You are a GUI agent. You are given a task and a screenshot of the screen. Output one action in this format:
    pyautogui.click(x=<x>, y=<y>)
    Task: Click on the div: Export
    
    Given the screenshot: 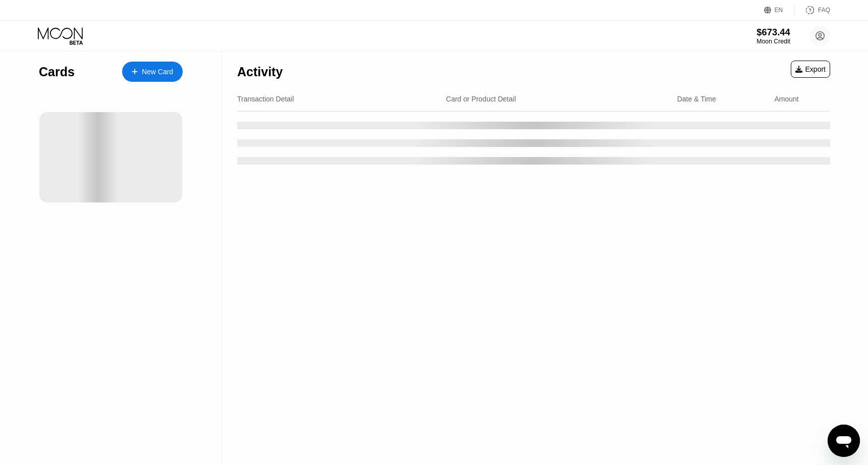 What is the action you would take?
    pyautogui.click(x=811, y=69)
    